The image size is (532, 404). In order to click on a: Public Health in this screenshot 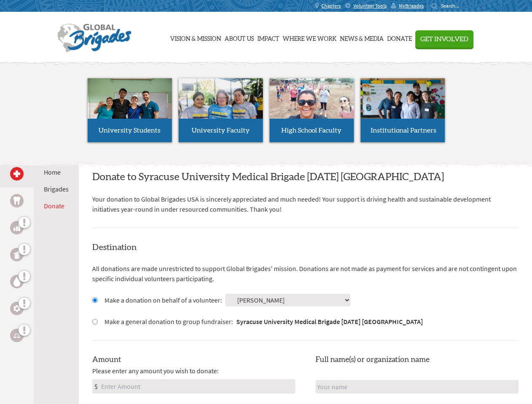, I will do `click(17, 255)`.